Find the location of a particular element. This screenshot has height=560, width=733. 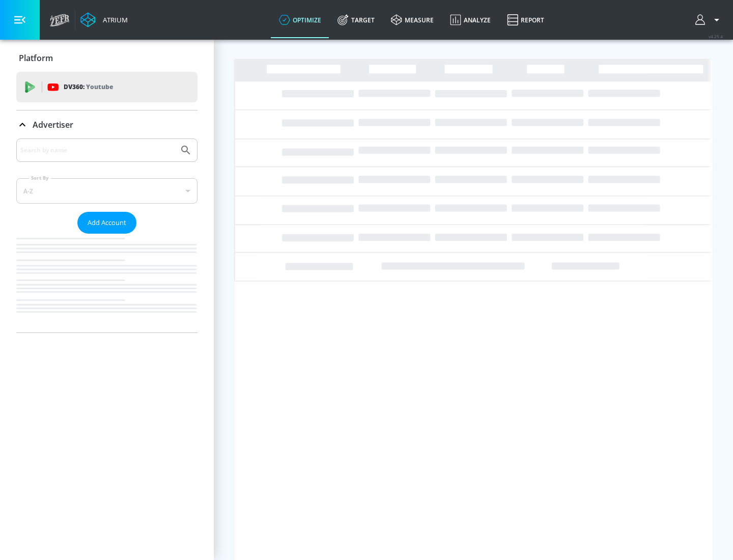

nav: list of Advertiser is located at coordinates (107, 283).